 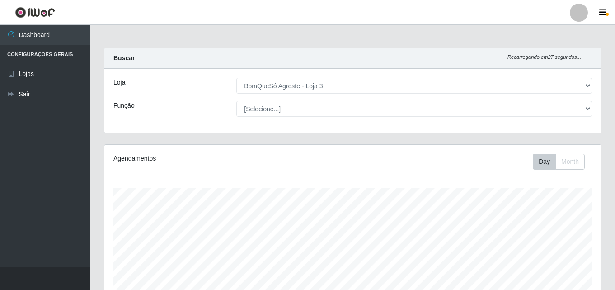 What do you see at coordinates (124, 105) in the screenshot?
I see `label: Função` at bounding box center [124, 105].